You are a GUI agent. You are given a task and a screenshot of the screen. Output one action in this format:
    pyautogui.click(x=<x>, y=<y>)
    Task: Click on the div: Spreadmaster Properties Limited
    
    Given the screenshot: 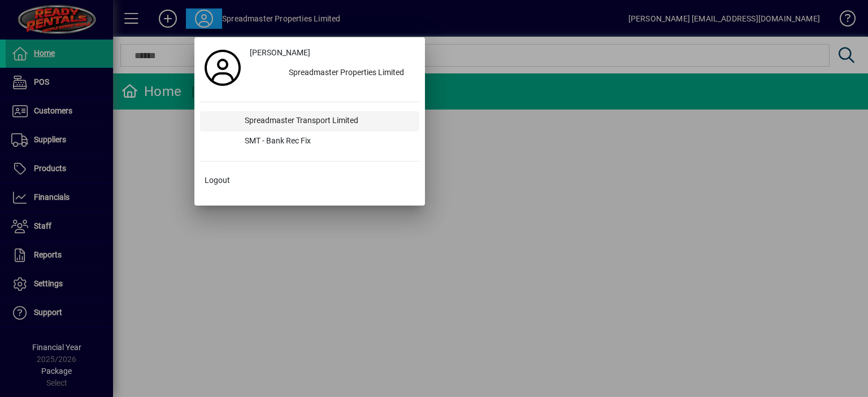 What is the action you would take?
    pyautogui.click(x=349, y=73)
    